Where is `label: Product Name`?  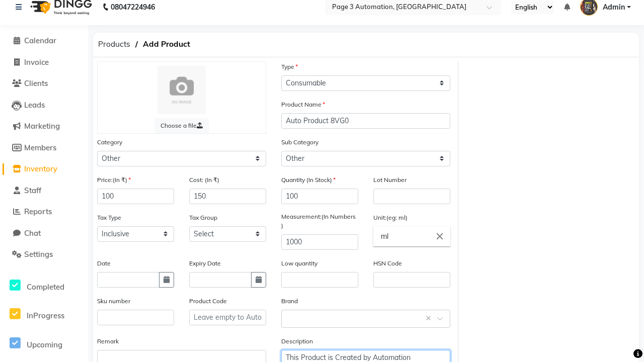
label: Product Name is located at coordinates (303, 105).